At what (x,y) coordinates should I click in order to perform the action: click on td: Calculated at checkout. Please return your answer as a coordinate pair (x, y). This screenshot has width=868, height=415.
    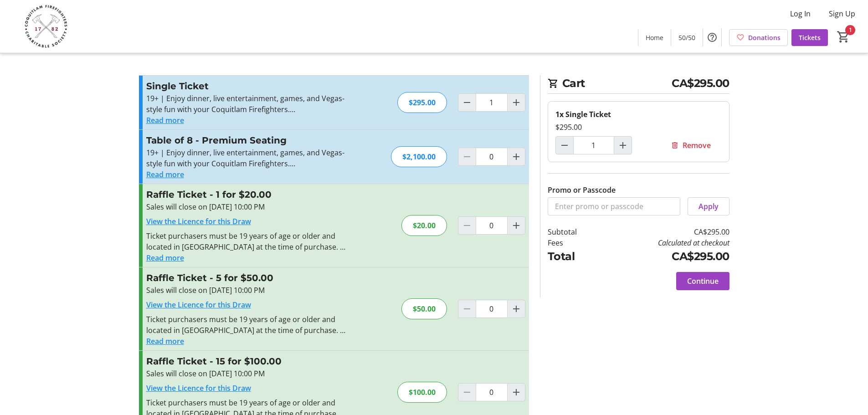
    Looking at the image, I should click on (665, 243).